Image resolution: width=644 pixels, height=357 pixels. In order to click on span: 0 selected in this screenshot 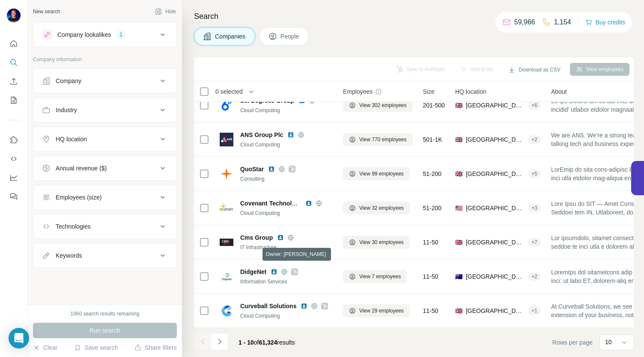, I will do `click(229, 92)`.